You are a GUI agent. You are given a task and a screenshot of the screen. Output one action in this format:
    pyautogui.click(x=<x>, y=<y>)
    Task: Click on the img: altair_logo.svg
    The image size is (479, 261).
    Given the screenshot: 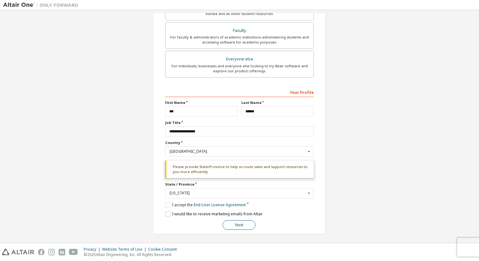 What is the action you would take?
    pyautogui.click(x=18, y=252)
    